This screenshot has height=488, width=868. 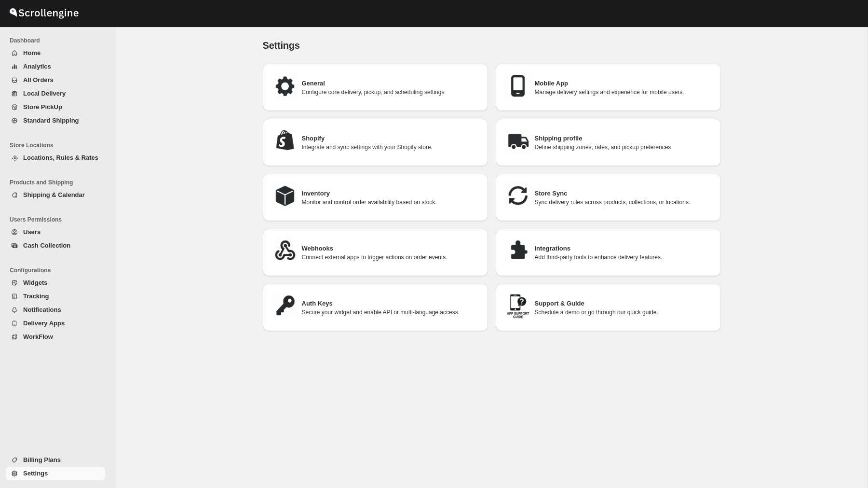 What do you see at coordinates (517, 251) in the screenshot?
I see `img: Integrations` at bounding box center [517, 251].